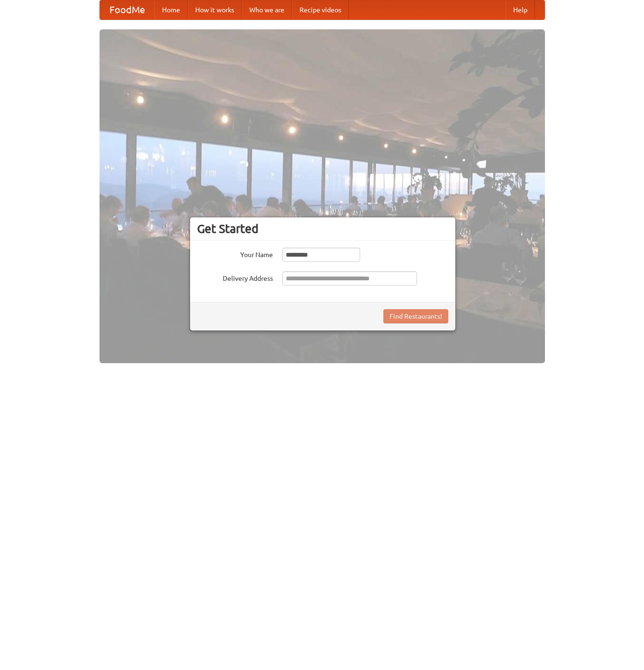 The image size is (644, 670). I want to click on label: Your Name, so click(235, 253).